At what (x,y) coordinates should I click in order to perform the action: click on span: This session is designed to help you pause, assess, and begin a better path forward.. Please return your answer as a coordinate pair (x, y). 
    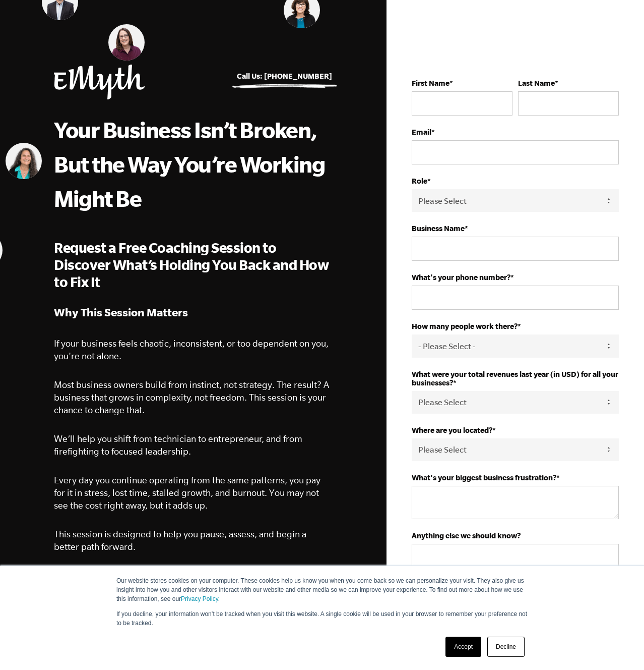
    Looking at the image, I should click on (180, 540).